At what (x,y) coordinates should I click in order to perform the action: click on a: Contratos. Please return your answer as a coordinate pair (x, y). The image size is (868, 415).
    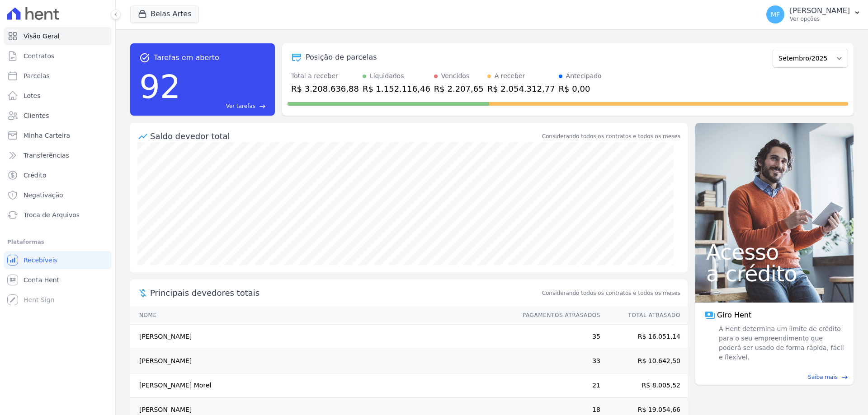
    Looking at the image, I should click on (58, 56).